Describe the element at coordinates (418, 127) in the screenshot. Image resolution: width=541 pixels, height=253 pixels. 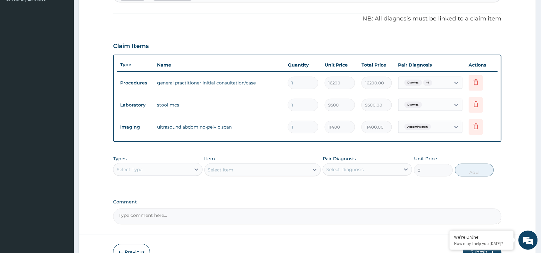
I see `span: Abdominal pain` at that location.